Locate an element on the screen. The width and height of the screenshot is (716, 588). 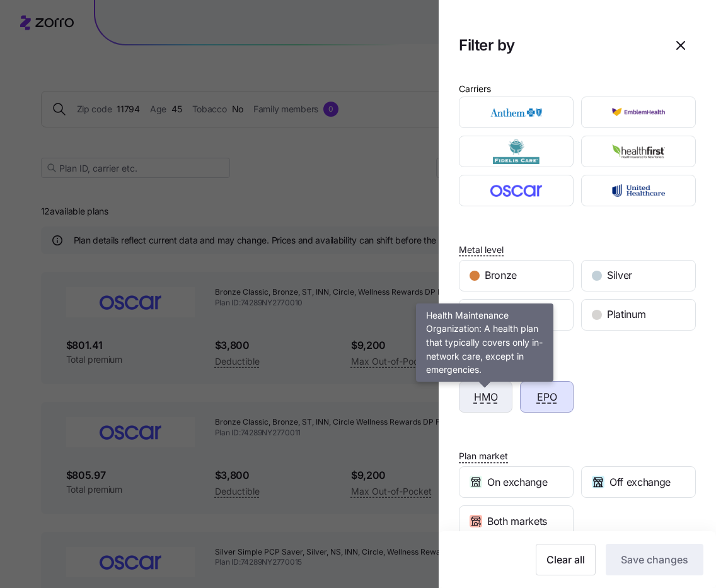
span: Metal level is located at coordinates (481, 250).